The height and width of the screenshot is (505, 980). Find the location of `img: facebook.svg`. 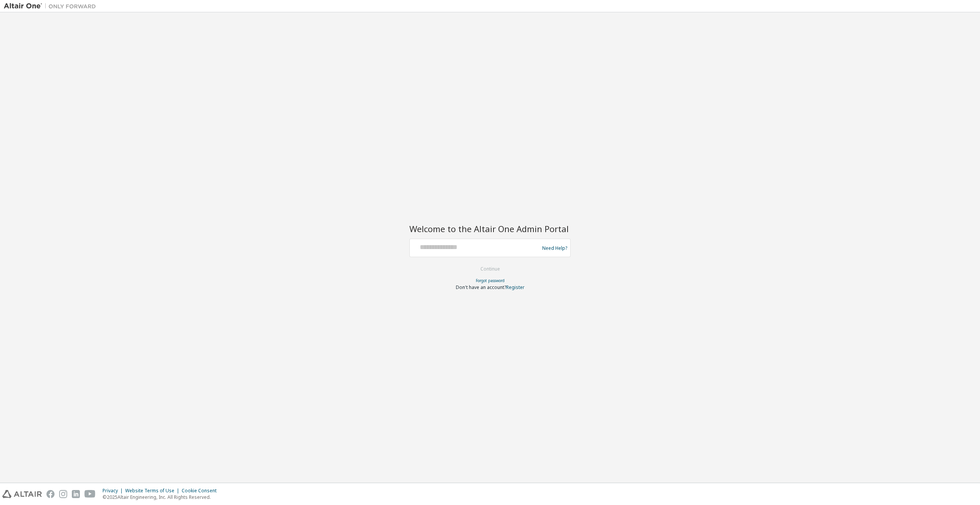

img: facebook.svg is located at coordinates (50, 494).